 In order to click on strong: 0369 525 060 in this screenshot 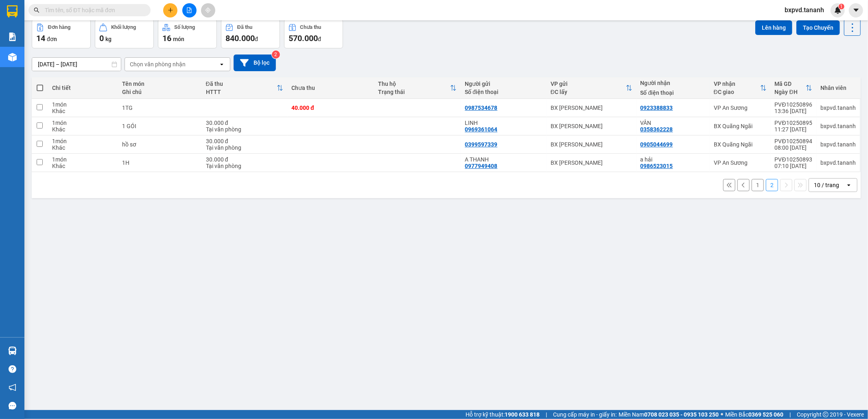, I will do `click(766, 414)`.